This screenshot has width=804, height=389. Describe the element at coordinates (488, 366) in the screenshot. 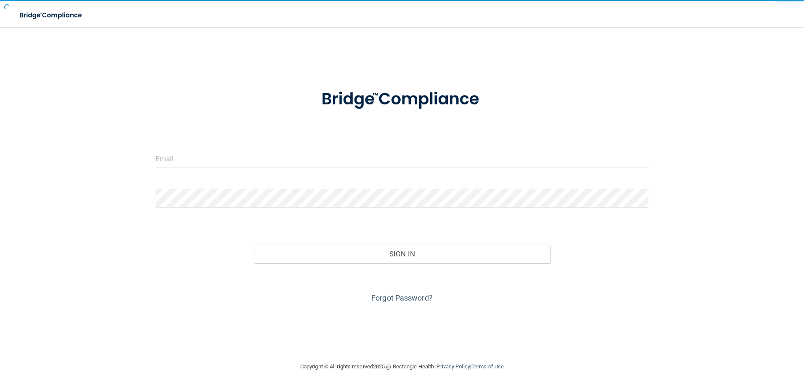

I see `a: Terms of Use` at that location.